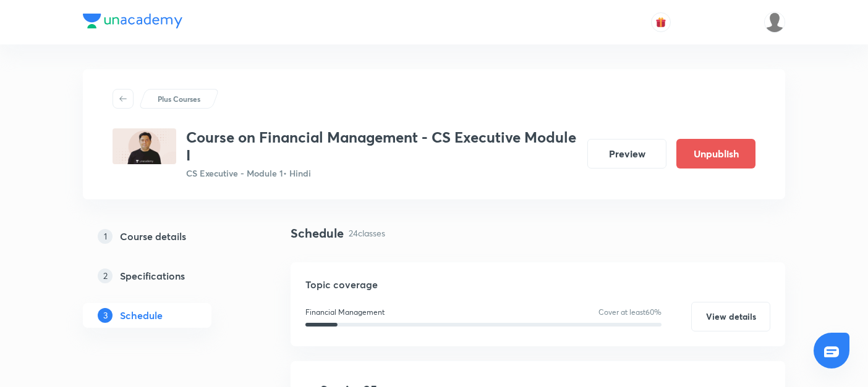 The width and height of the screenshot is (868, 387). I want to click on button: Unpublish, so click(716, 154).